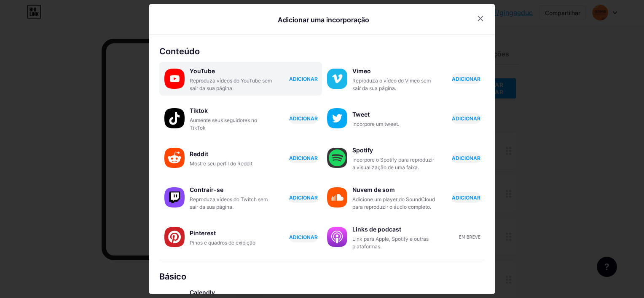  Describe the element at coordinates (232, 164) in the screenshot. I see `div: Mostre seu perfil do Reddit` at that location.